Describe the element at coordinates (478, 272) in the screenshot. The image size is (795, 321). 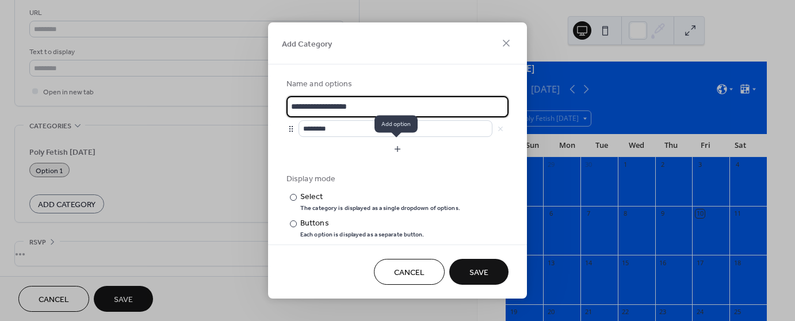
I see `span: Save` at that location.